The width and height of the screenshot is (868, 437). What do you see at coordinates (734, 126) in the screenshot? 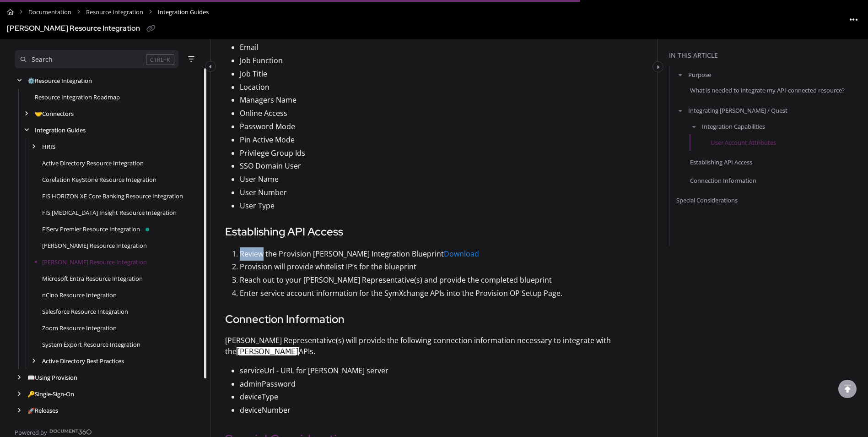
I see `a: Integration Capabilities` at bounding box center [734, 126].